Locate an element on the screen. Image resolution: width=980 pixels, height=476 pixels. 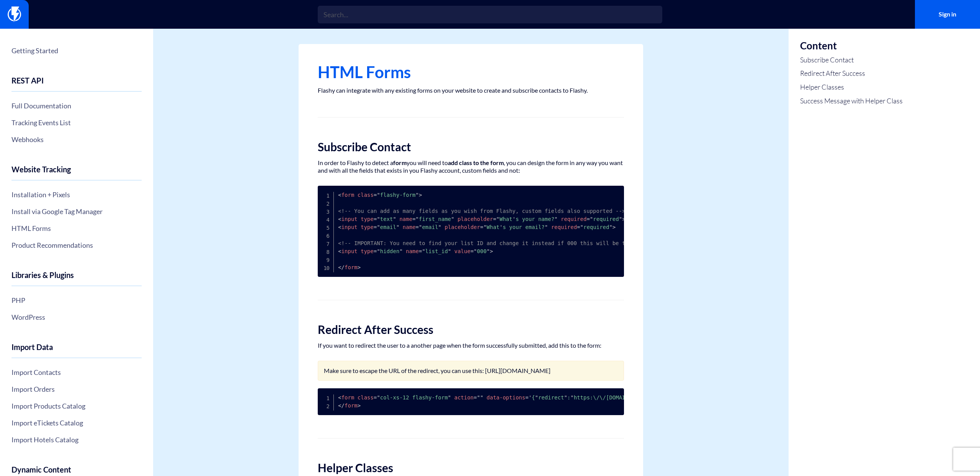
a: Product Recommendations is located at coordinates (77, 245).